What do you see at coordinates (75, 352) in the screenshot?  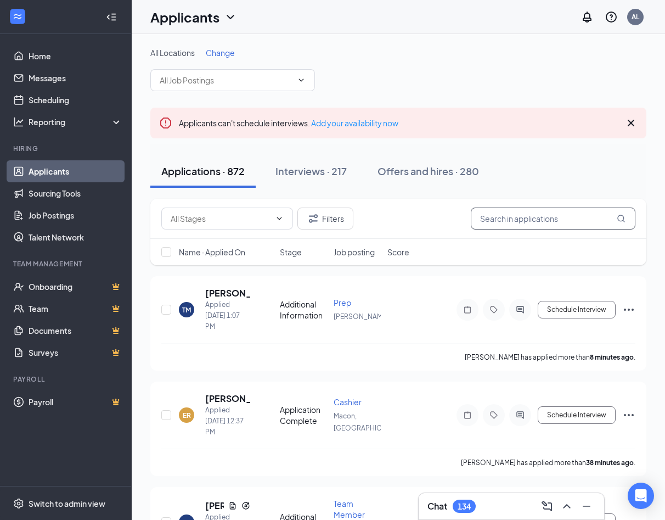 I see `a: SurveysCrown` at bounding box center [75, 352].